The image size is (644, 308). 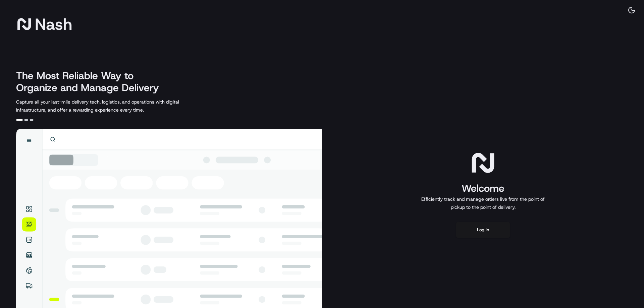 I want to click on span: Nash, so click(x=53, y=24).